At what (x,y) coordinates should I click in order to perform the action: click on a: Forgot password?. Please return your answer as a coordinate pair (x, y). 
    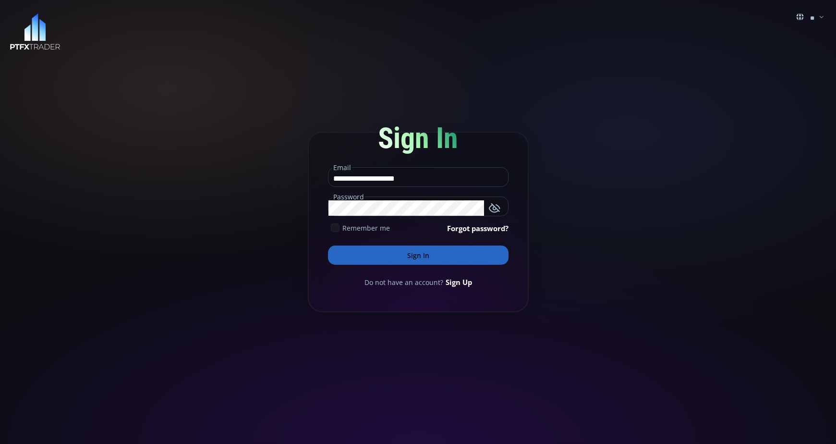
    Looking at the image, I should click on (478, 228).